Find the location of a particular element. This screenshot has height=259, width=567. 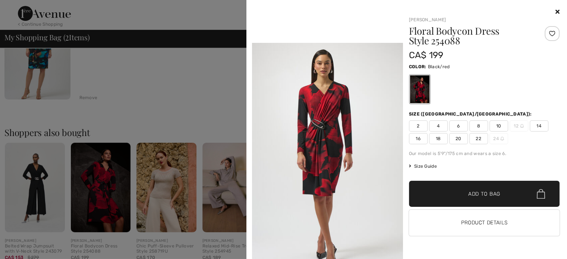

span: Color: is located at coordinates (417, 67).